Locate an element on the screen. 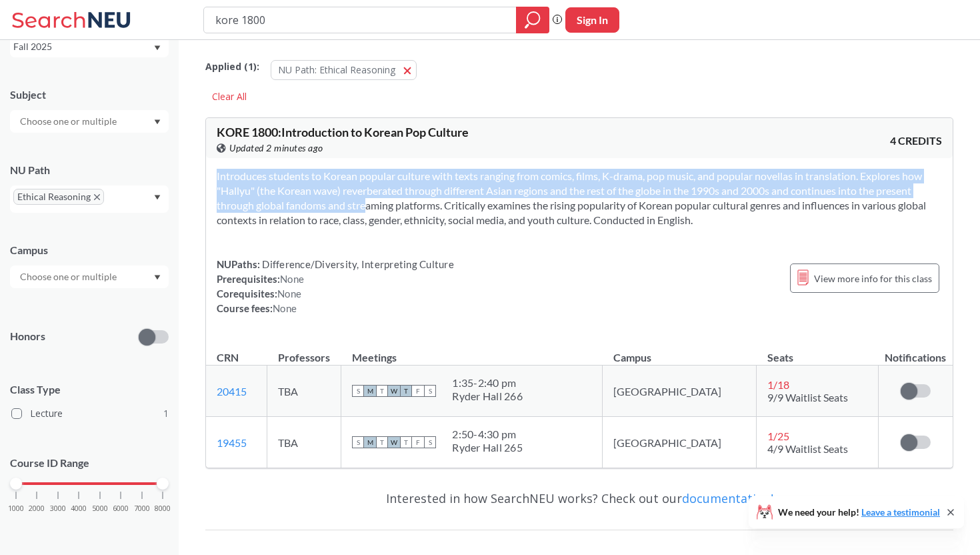  th: Campus is located at coordinates (679, 351).